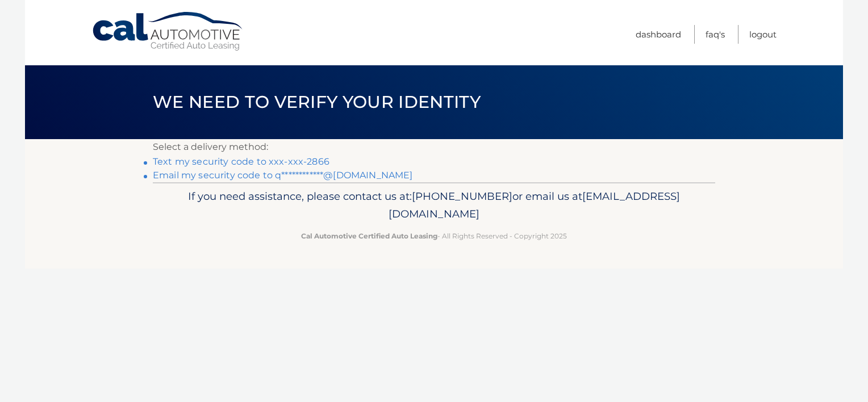 This screenshot has width=868, height=402. What do you see at coordinates (659, 34) in the screenshot?
I see `a: Dashboard` at bounding box center [659, 34].